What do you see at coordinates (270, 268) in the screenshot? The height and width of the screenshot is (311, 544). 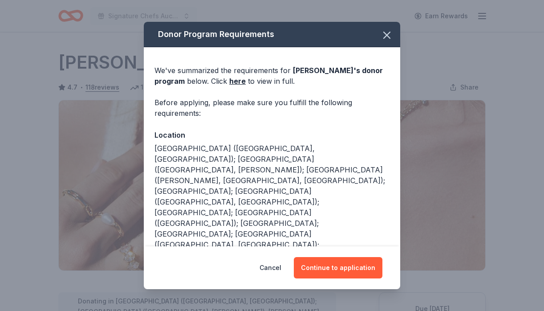 I see `button: Cancel` at bounding box center [270, 268].